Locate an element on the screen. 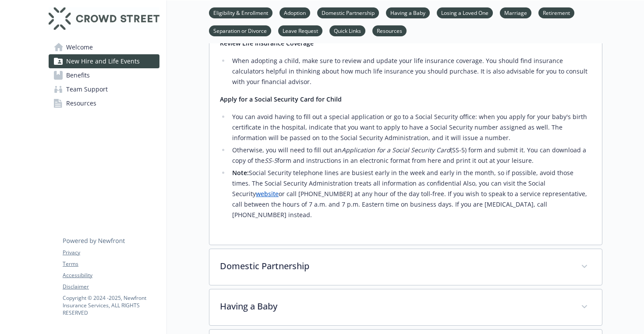 Image resolution: width=644 pixels, height=334 pixels. em: SS-5 is located at coordinates (271, 160).